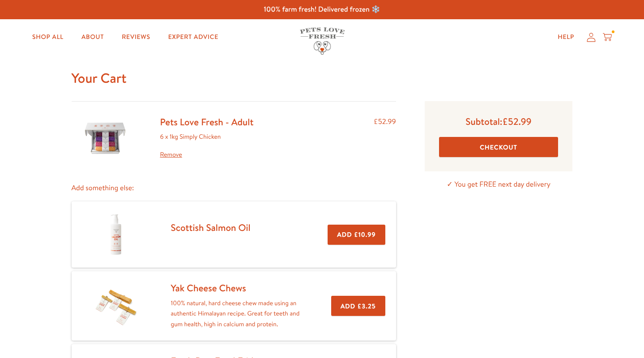  What do you see at coordinates (385, 138) in the screenshot?
I see `div: £52.99` at bounding box center [385, 138].